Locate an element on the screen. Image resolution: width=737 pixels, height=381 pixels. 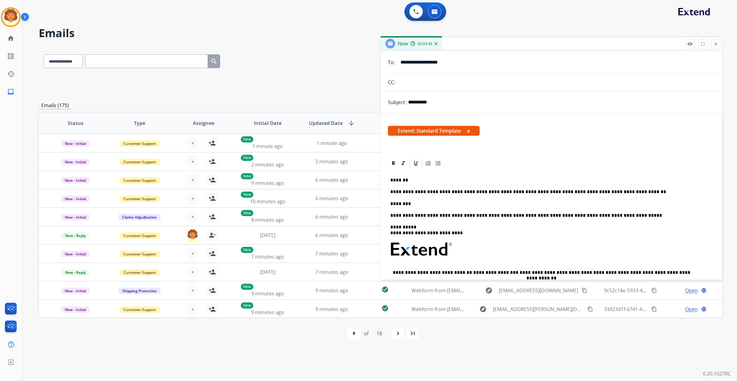
span: Updated Date is located at coordinates (326, 123).